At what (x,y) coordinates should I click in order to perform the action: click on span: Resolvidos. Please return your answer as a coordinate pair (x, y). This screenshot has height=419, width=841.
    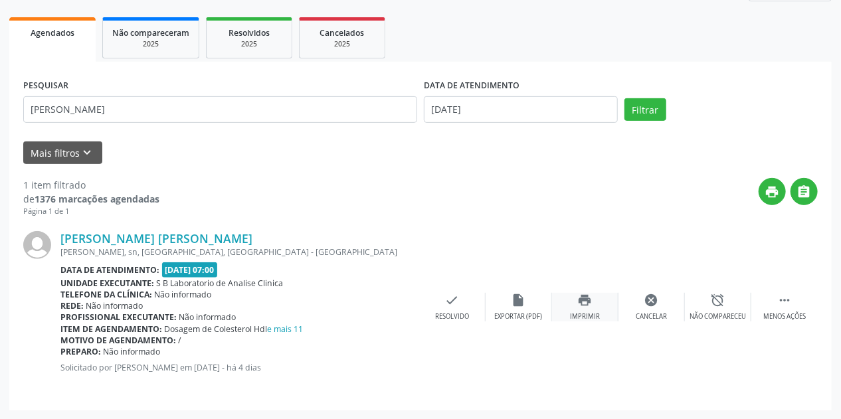
    Looking at the image, I should click on (249, 33).